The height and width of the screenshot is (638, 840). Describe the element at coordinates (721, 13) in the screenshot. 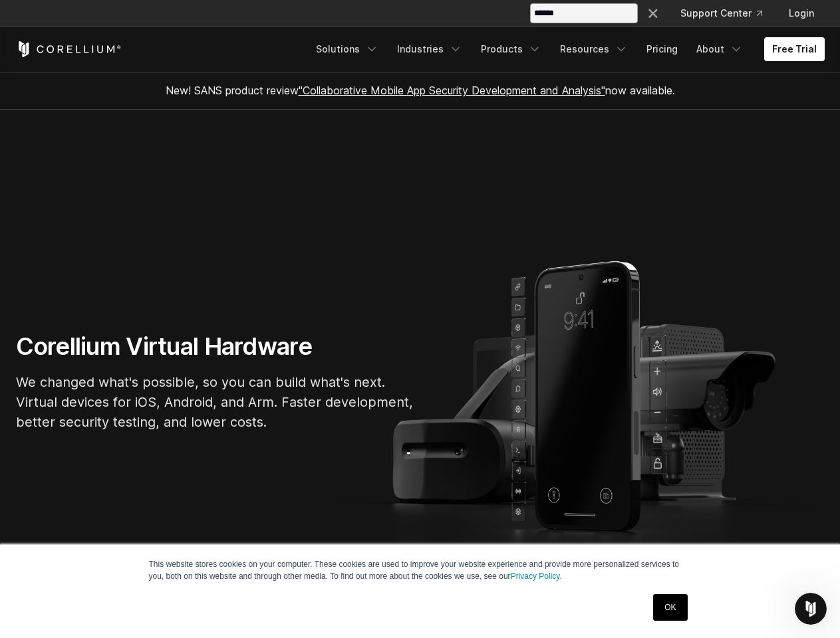

I see `a: Support Center` at that location.